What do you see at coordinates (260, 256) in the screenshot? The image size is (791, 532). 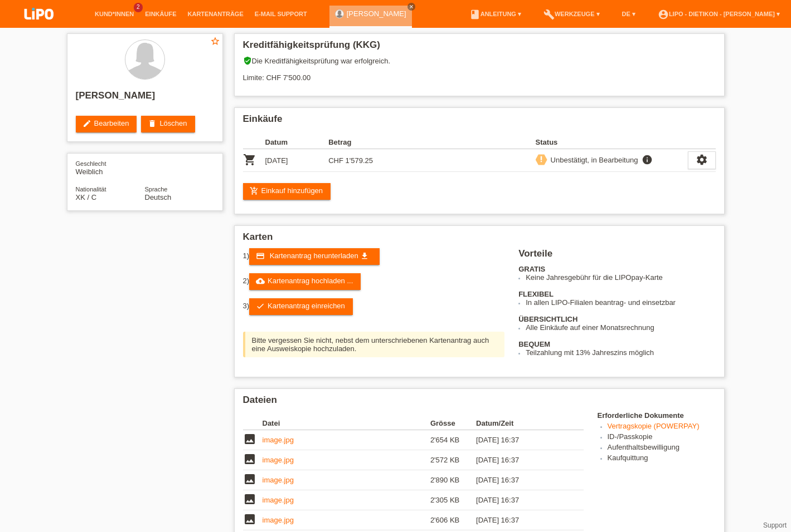 I see `i: credit_card` at bounding box center [260, 256].